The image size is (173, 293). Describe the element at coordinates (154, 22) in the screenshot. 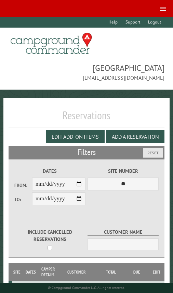

I see `a: Logout` at that location.